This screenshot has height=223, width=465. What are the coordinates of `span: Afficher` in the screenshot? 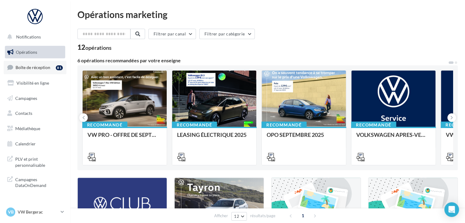 It's located at (221, 215).